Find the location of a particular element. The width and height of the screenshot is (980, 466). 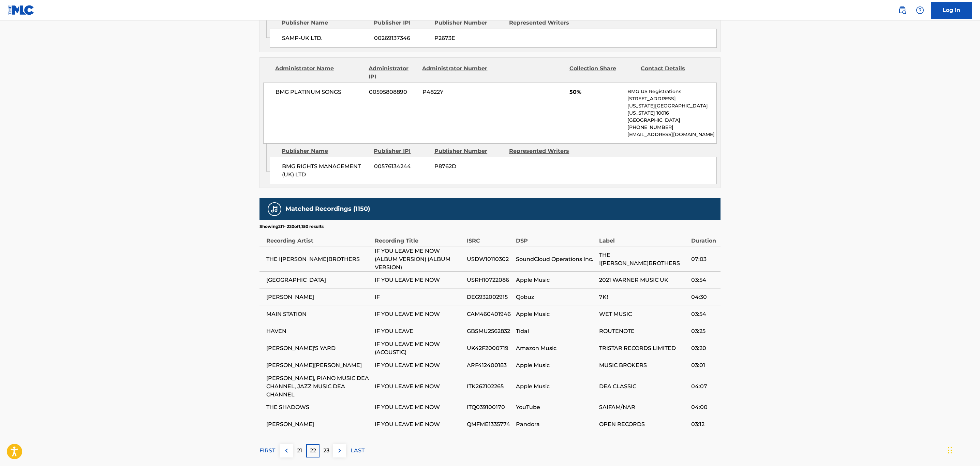

div: Label is located at coordinates (644, 237).